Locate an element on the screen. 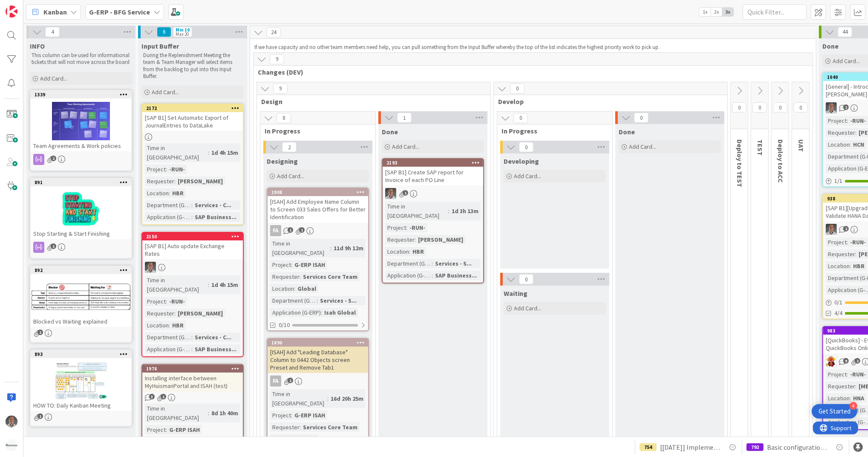 The height and width of the screenshot is (457, 868). span: Changes (DEV) is located at coordinates (530, 72).